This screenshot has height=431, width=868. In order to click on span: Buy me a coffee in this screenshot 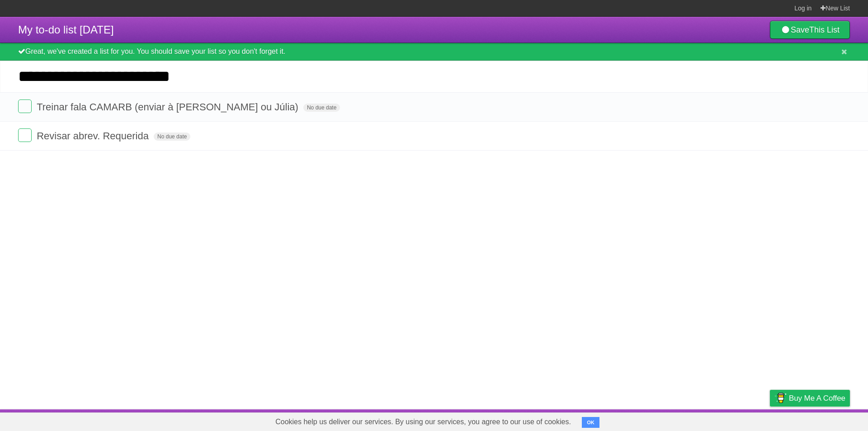, I will do `click(817, 398)`.